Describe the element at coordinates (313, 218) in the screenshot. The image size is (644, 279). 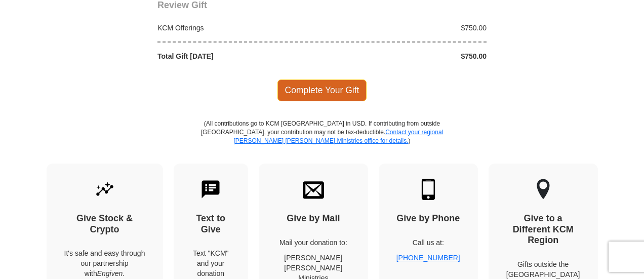
I see `h4: Give by Mail` at that location.